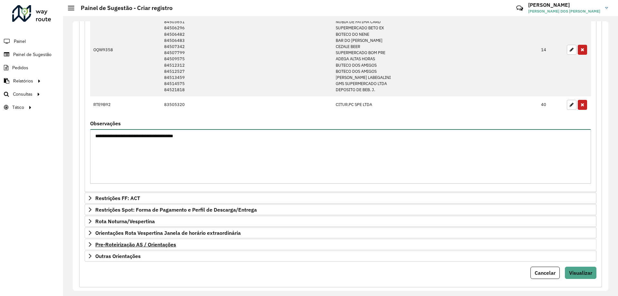 This screenshot has height=296, width=618. Describe the element at coordinates (117, 198) in the screenshot. I see `span: Restrições FF: ACT` at that location.